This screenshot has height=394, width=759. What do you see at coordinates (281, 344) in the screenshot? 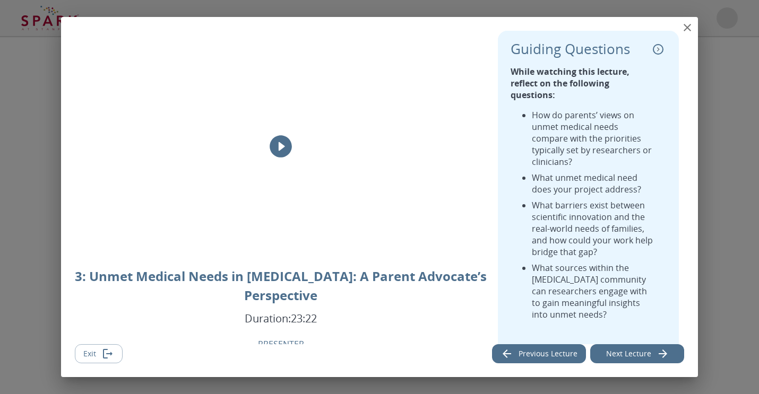
I see `p: PRESENTER` at bounding box center [281, 344].